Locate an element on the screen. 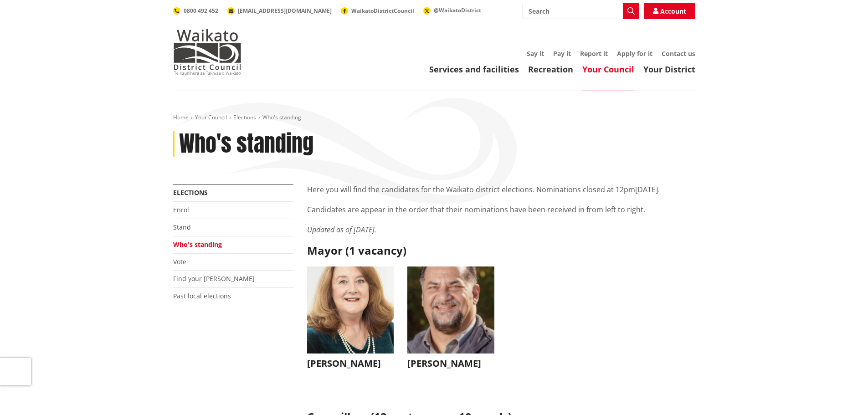  p: Candidates are appear in the order that their nominations have been received in from left to right. is located at coordinates (501, 209).